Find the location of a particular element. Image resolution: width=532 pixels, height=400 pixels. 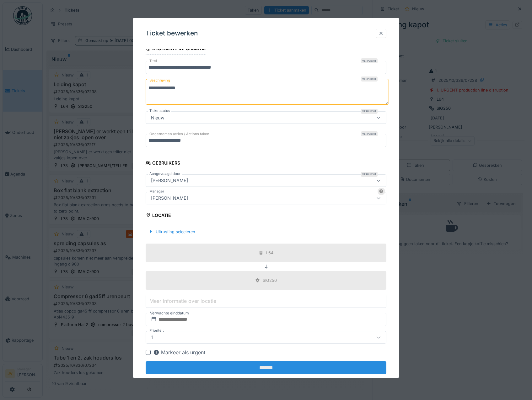

div: Gebruikers is located at coordinates (163, 164).